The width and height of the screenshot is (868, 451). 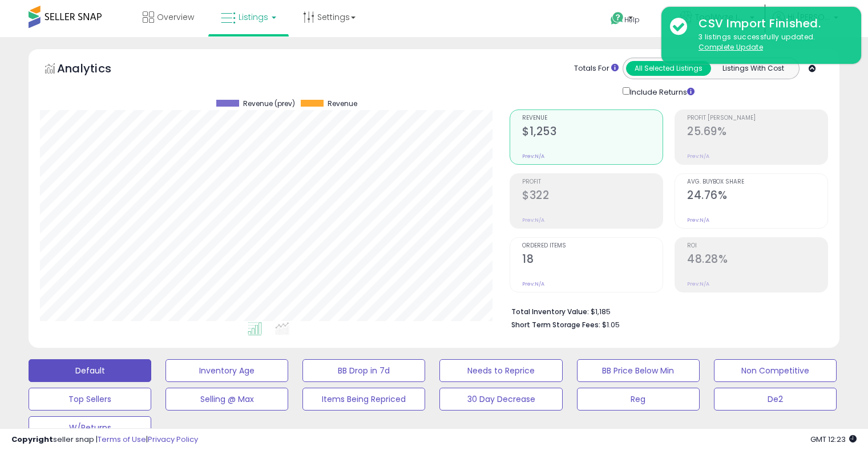 What do you see at coordinates (596, 68) in the screenshot?
I see `div: Totals For` at bounding box center [596, 68].